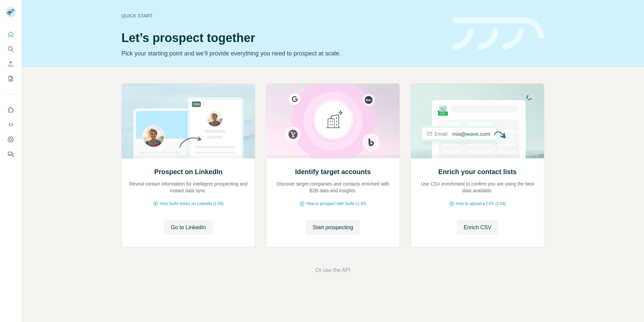  I want to click on button: Or use the API, so click(333, 270).